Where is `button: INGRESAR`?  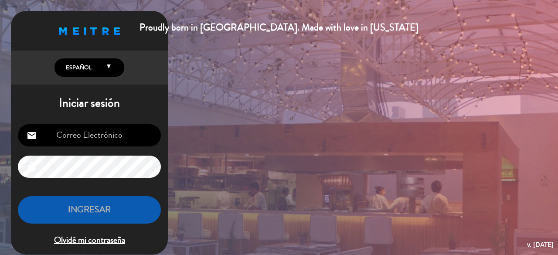 button: INGRESAR is located at coordinates (89, 210).